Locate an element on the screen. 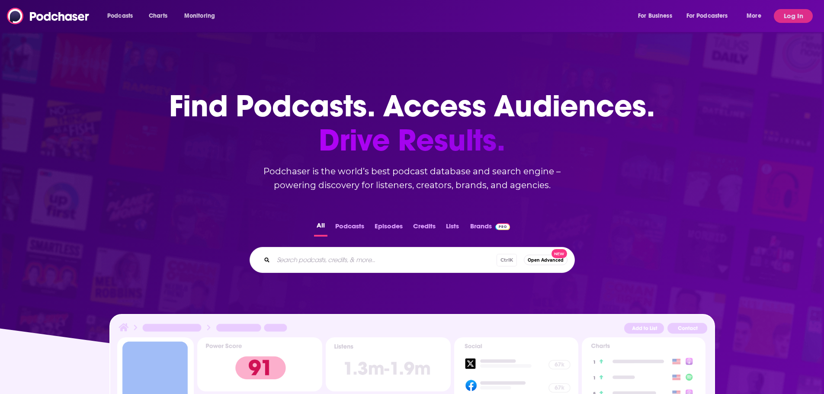 Image resolution: width=824 pixels, height=394 pixels. span: Drive Results. is located at coordinates (412, 140).